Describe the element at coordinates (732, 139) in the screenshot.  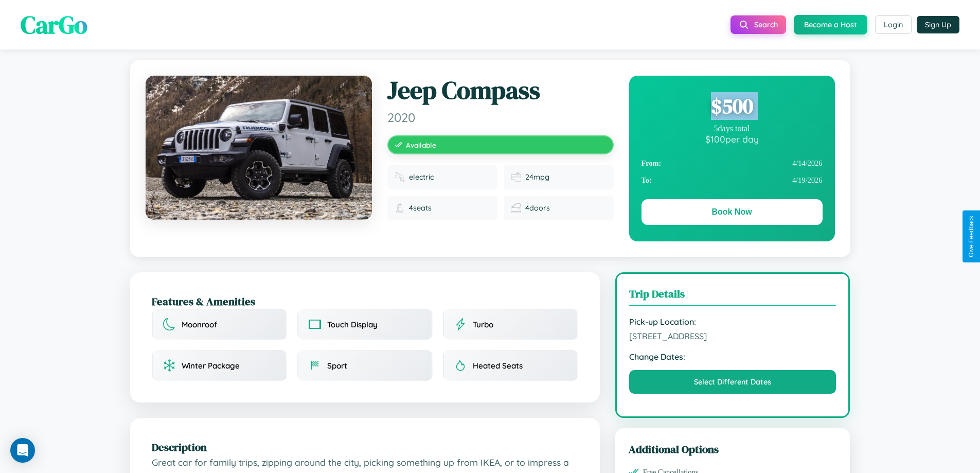
I see `div: $ 100 per day` at that location.